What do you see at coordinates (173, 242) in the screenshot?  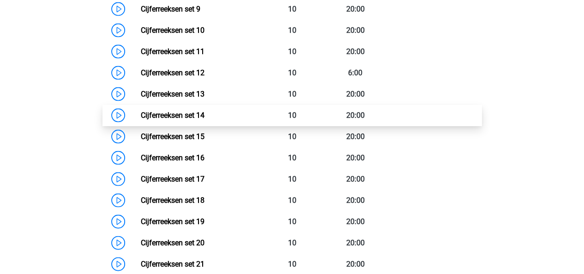 I see `a: Cijferreeksen set 20` at bounding box center [173, 242].